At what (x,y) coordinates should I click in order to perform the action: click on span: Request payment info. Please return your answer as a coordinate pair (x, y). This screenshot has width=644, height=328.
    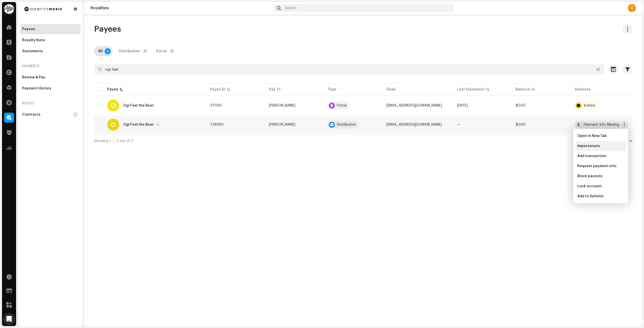
    Looking at the image, I should click on (597, 166).